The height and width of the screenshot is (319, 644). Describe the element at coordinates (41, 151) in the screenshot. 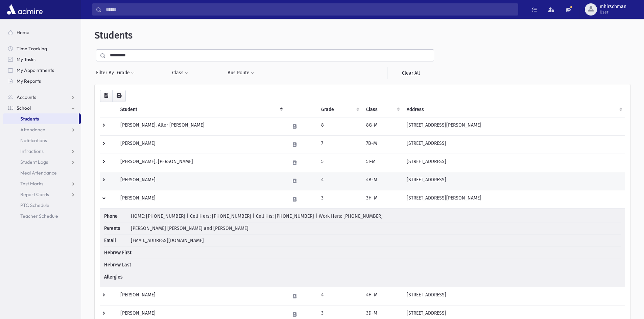

I see `a: Infractions` at that location.